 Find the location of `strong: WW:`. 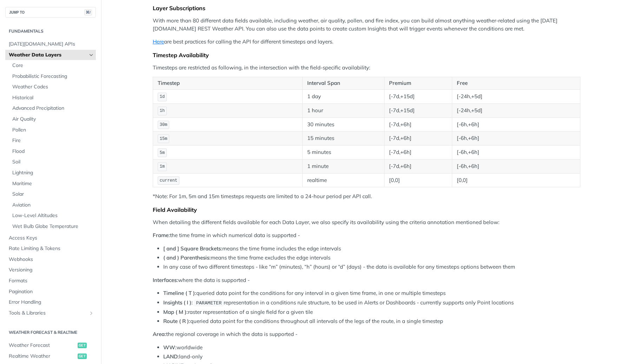

strong: WW: is located at coordinates (170, 347).